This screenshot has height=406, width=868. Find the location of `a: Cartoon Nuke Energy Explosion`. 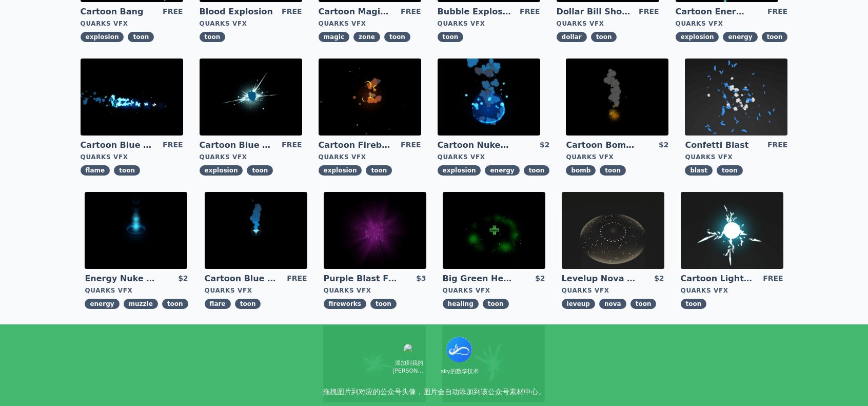

a: Cartoon Nuke Energy Explosion is located at coordinates (475, 145).